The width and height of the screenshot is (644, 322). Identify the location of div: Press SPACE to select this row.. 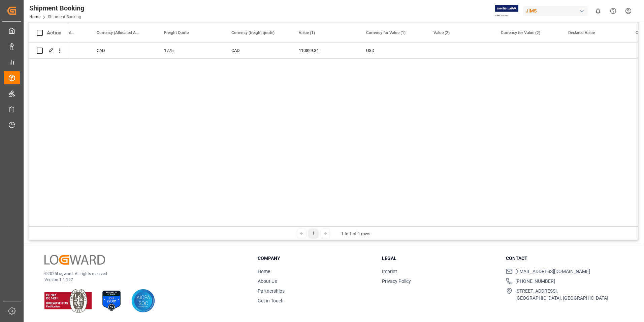
(49, 50).